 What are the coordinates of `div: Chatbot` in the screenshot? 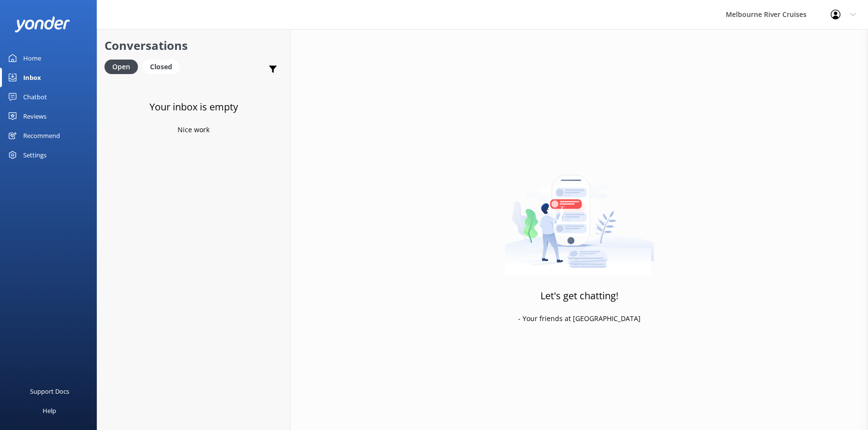 It's located at (35, 97).